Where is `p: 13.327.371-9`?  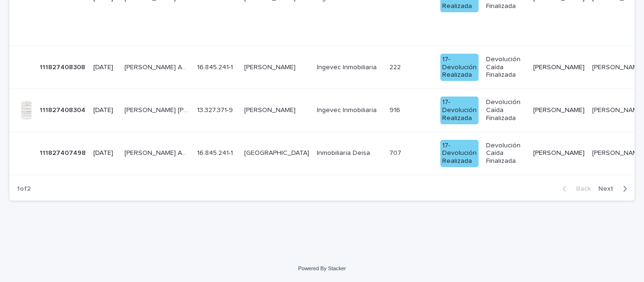
p: 13.327.371-9 is located at coordinates (216, 109).